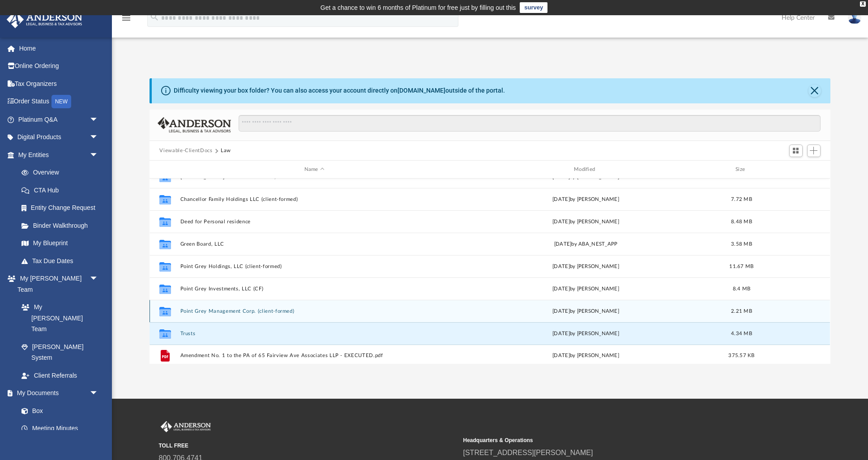 The image size is (868, 460). I want to click on small: TOLL FREE, so click(308, 446).